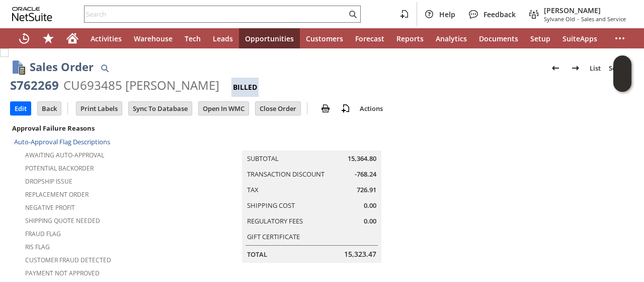 The height and width of the screenshot is (282, 644). I want to click on a: Setup, so click(540, 38).